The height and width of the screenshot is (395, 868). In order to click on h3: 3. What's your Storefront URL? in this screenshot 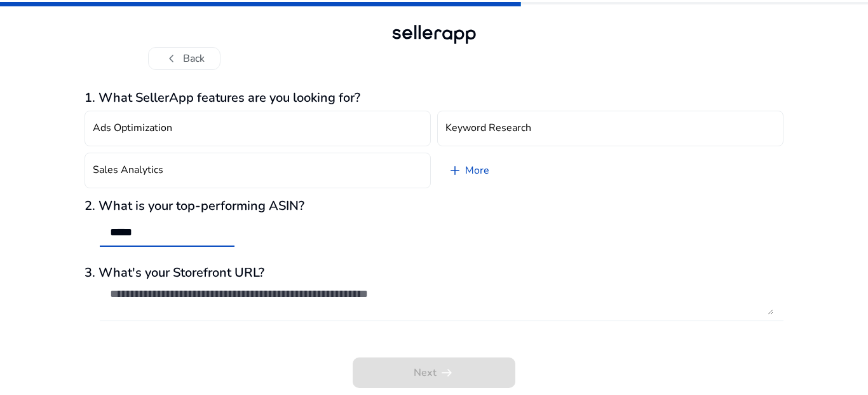, I will do `click(434, 273)`.